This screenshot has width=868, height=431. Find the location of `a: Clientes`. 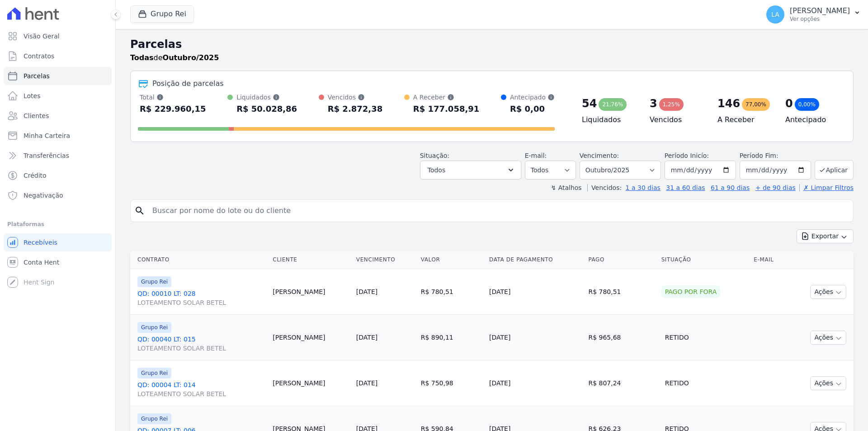

a: Clientes is located at coordinates (58, 116).